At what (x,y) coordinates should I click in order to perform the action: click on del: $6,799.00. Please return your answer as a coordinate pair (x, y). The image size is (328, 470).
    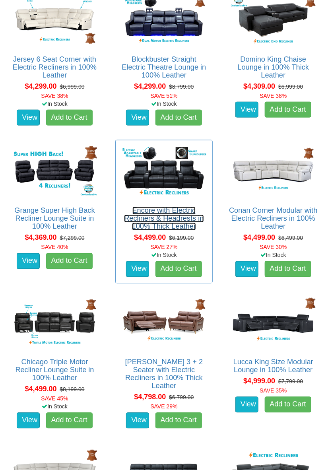
    Looking at the image, I should click on (181, 398).